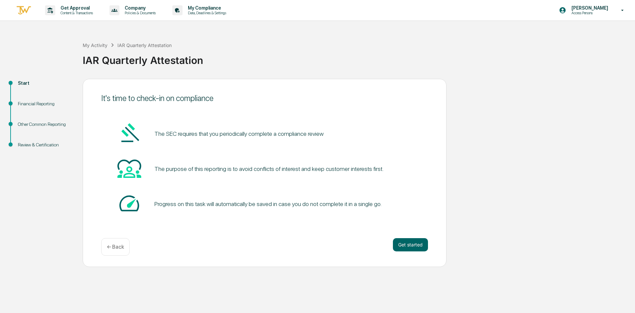  What do you see at coordinates (129, 203) in the screenshot?
I see `img: Speed-dial` at bounding box center [129, 203].